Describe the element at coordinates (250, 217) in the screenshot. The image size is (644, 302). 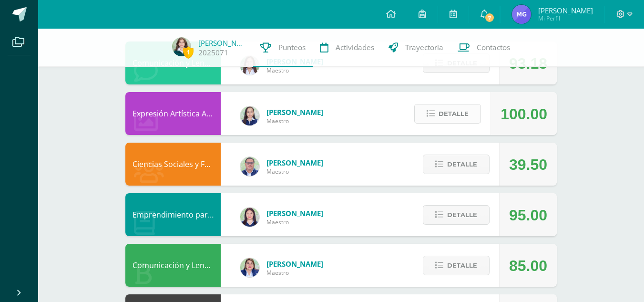
I see `img: a452c7054714546f759a1a740f2e8572.png` at that location.